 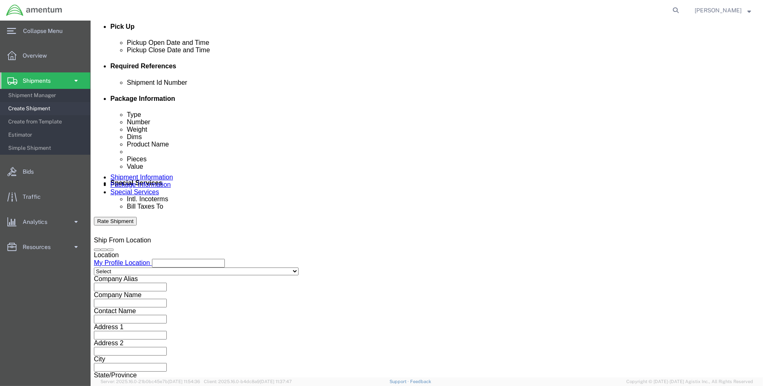 I want to click on span: Client: 2025.16.0-b4dc8a9, so click(x=248, y=381).